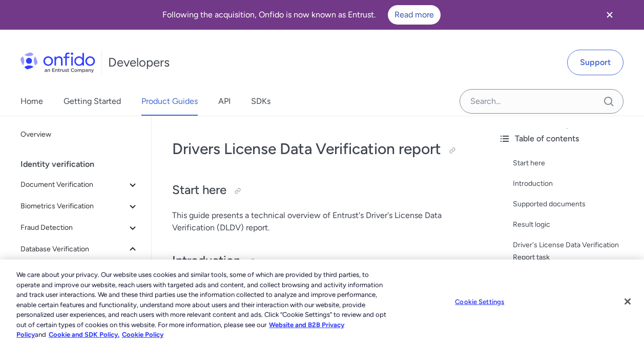  Describe the element at coordinates (32, 101) in the screenshot. I see `a: Home` at that location.